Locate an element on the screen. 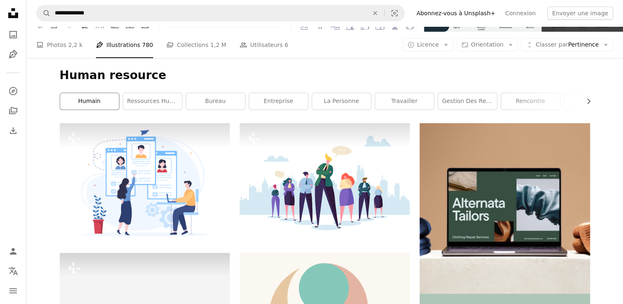 Image resolution: width=623 pixels, height=304 pixels. a: Connexion is located at coordinates (520, 13).